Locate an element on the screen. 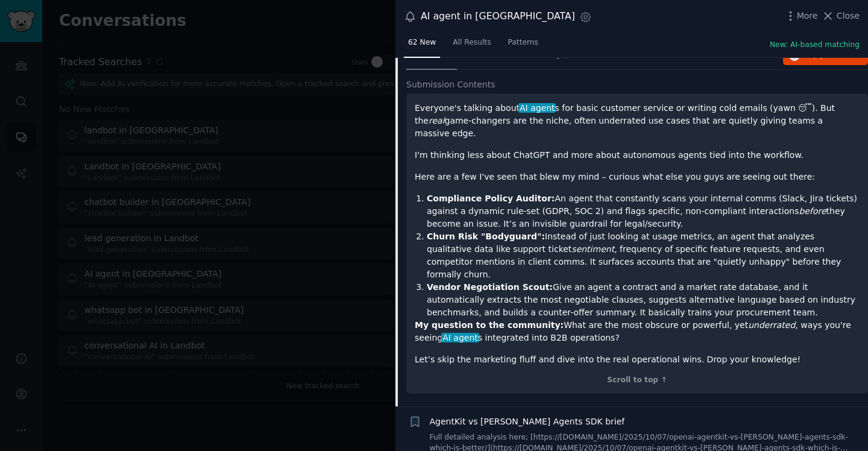 The width and height of the screenshot is (868, 451). span: Close is located at coordinates (848, 16).